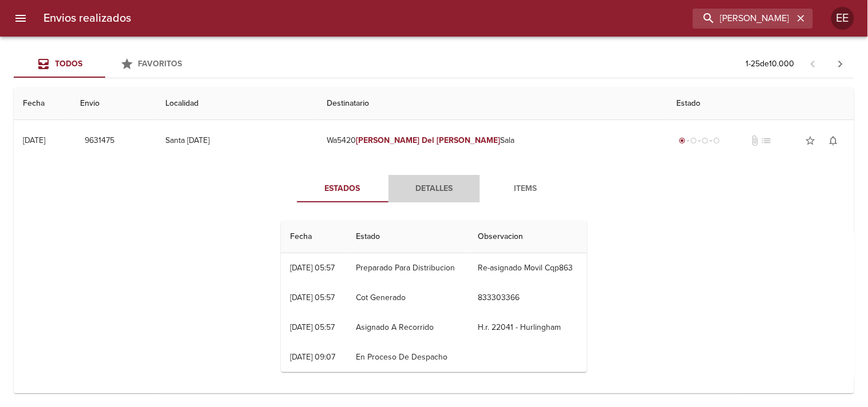 The image size is (868, 407). What do you see at coordinates (434, 189) in the screenshot?
I see `span: Detalles` at bounding box center [434, 189].